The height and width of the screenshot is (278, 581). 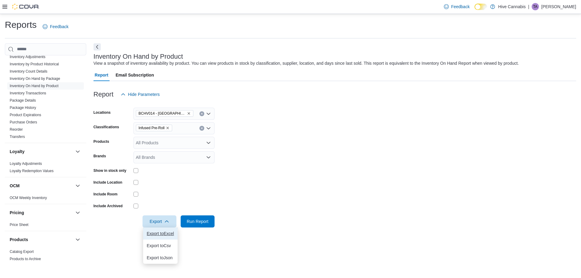 What do you see at coordinates (34, 64) in the screenshot?
I see `a: Inventory by Product Historical` at bounding box center [34, 64].